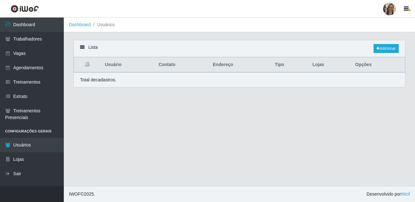 The image size is (415, 202). I want to click on li: Usuários, so click(103, 25).